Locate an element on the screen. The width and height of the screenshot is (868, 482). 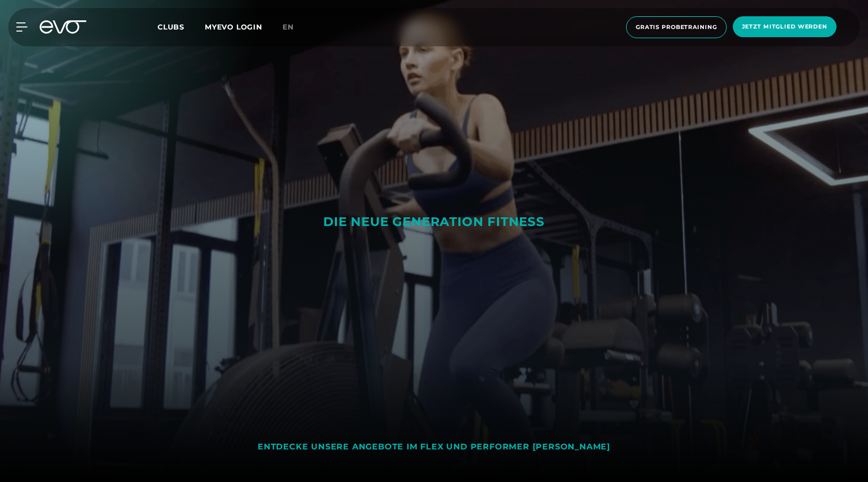
a: Jetzt Mitglied werden is located at coordinates (785, 27).